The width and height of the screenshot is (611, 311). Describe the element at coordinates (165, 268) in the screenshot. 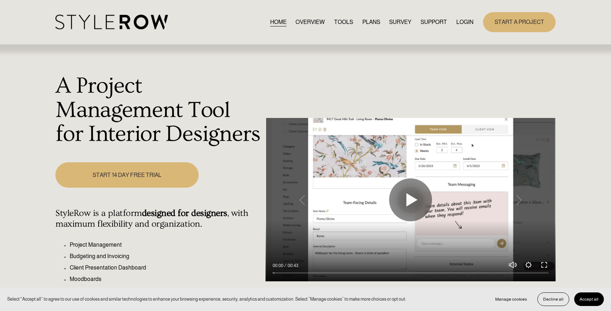

I see `p: Client Presentation Dashboard` at that location.